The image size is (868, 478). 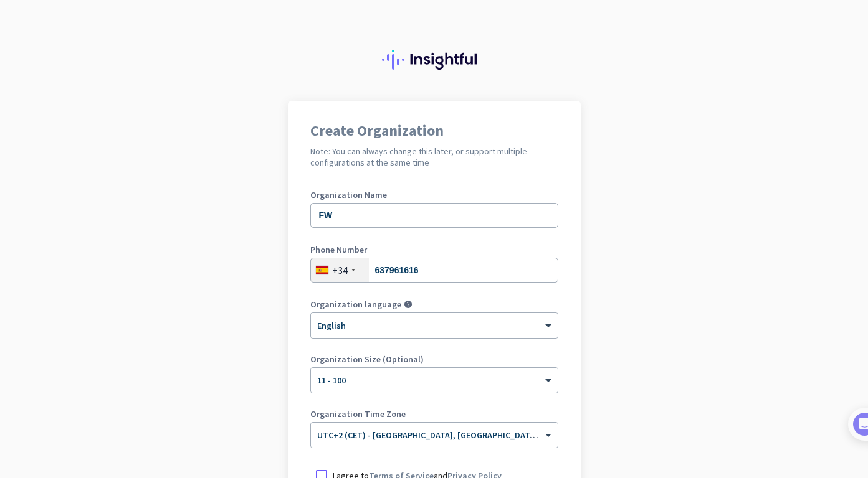 What do you see at coordinates (434, 60) in the screenshot?
I see `img: Insightful` at bounding box center [434, 60].